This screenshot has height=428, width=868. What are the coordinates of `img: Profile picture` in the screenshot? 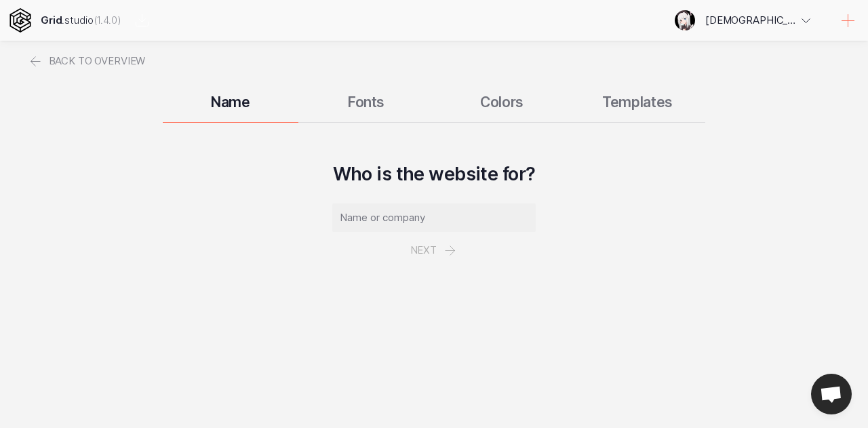 It's located at (685, 21).